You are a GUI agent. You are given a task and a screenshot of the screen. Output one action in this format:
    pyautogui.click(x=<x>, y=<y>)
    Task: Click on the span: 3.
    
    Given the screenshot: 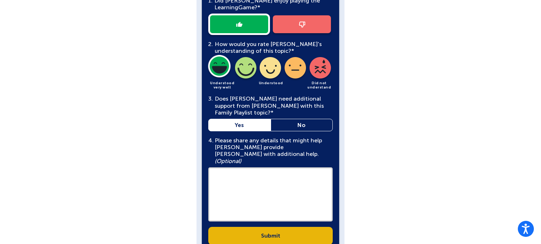 What is the action you would take?
    pyautogui.click(x=210, y=98)
    